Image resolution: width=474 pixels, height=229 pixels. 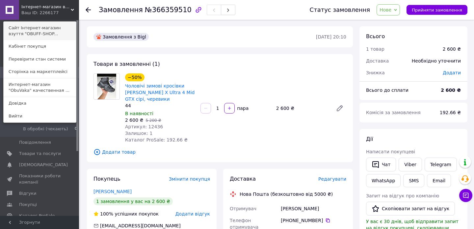 What do you see at coordinates (135, 77) in the screenshot?
I see `div: −50%` at bounding box center [135, 77].